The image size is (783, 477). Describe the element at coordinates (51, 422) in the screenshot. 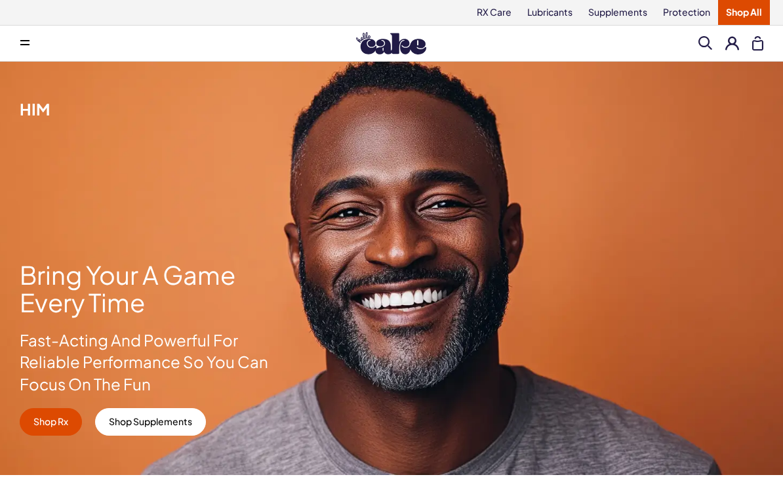

I see `a: Shop Rx` at that location.